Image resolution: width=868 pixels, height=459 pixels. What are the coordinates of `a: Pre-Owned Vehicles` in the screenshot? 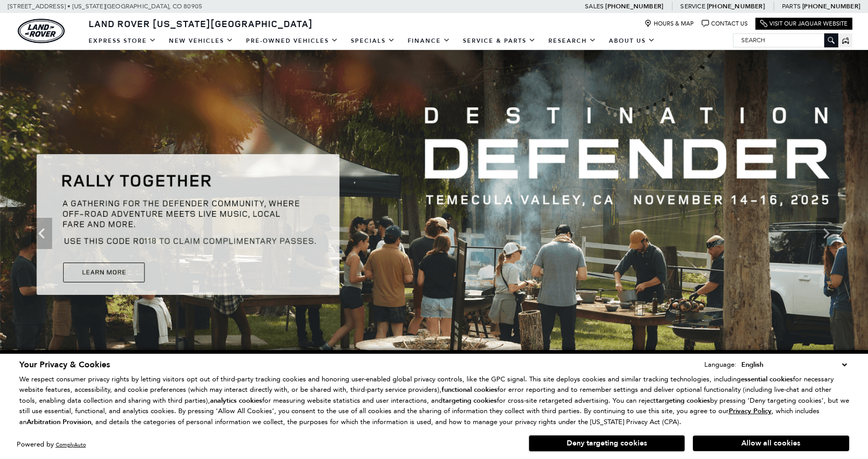 It's located at (292, 40).